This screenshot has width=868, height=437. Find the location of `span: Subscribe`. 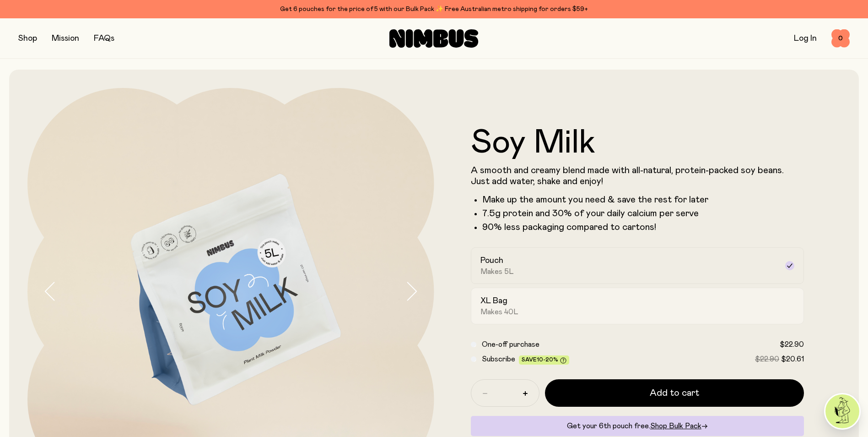

span: Subscribe is located at coordinates (498, 359).